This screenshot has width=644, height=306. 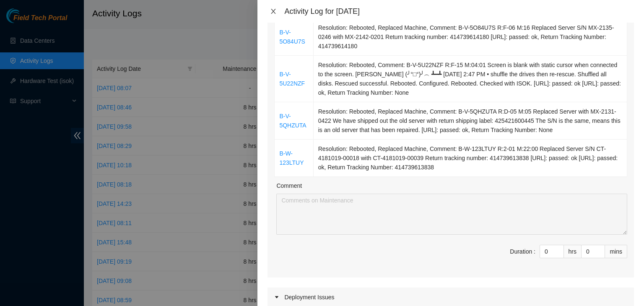 What do you see at coordinates (522, 252) in the screenshot?
I see `div: Duration :` at bounding box center [522, 252].